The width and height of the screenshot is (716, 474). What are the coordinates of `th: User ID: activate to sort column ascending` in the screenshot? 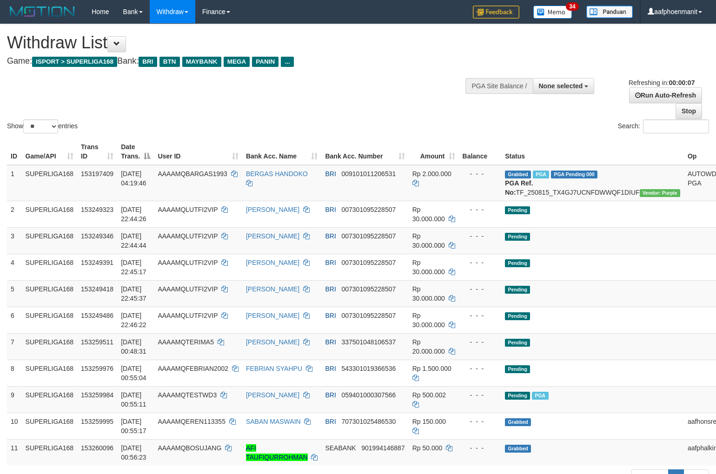 It's located at (198, 152).